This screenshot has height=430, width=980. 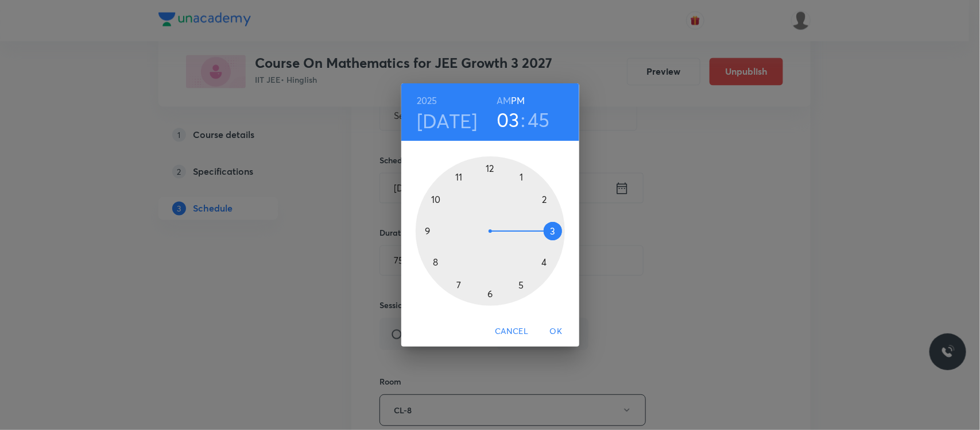 What do you see at coordinates (508, 120) in the screenshot?
I see `button: 03` at bounding box center [508, 120].